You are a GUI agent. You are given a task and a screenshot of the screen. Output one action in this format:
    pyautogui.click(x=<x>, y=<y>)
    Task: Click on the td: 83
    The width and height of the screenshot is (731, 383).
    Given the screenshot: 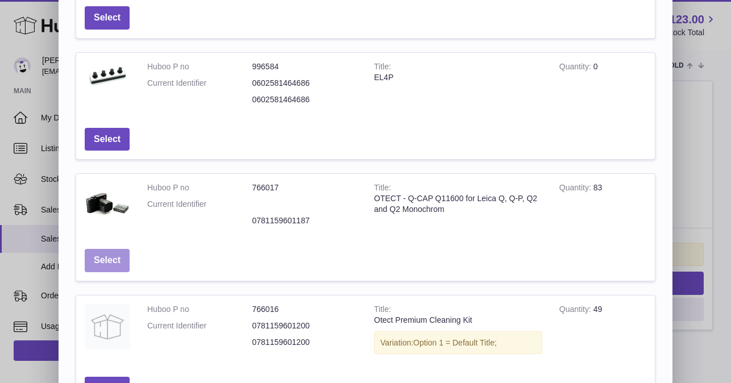 What is the action you would take?
    pyautogui.click(x=603, y=207)
    